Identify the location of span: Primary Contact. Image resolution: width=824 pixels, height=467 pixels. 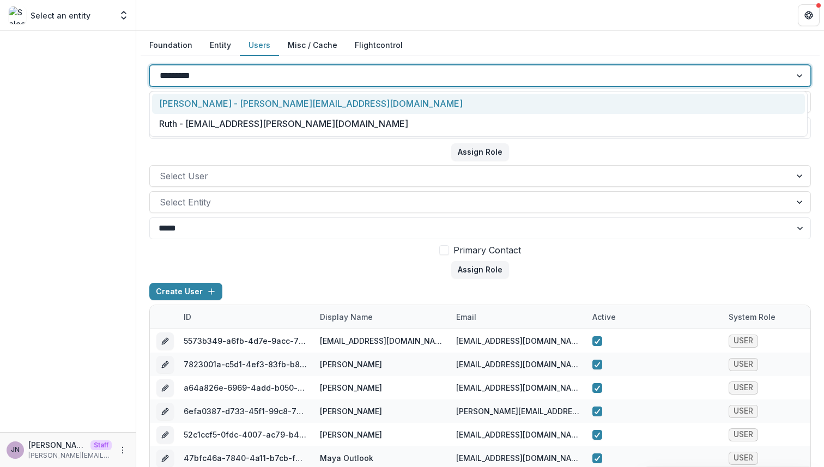
(487, 250).